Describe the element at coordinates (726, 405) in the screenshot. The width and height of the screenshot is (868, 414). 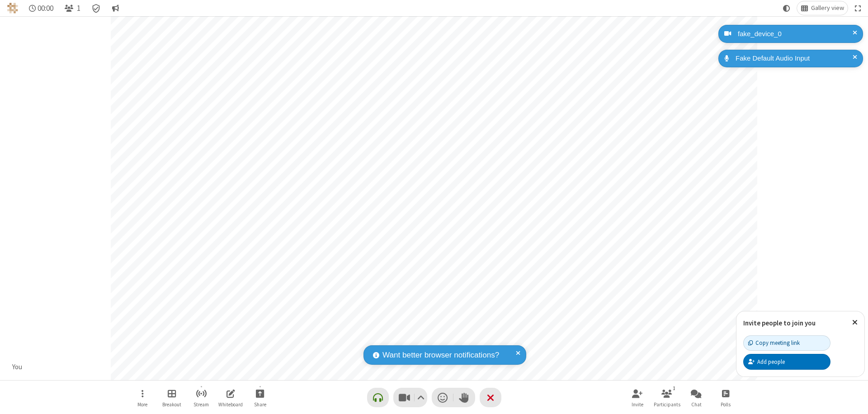
I see `span: Polls` at that location.